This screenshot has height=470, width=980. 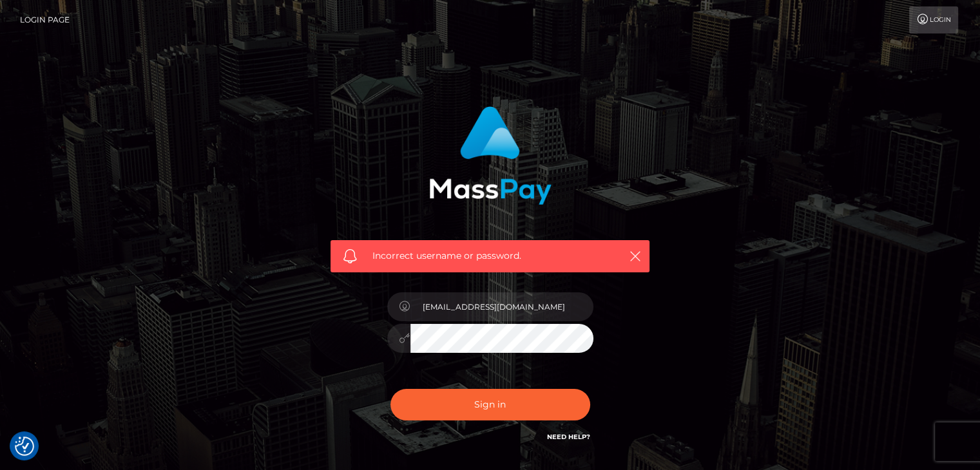 I want to click on img: Revisit consent button, so click(x=24, y=446).